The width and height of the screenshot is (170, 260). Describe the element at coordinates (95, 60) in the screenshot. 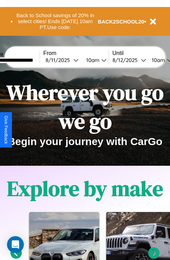

I see `button: 10am` at that location.